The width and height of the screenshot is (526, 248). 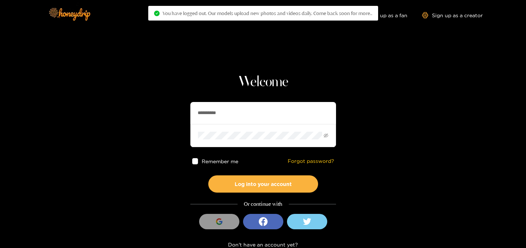 I want to click on a: Sign up as a creator, so click(x=453, y=15).